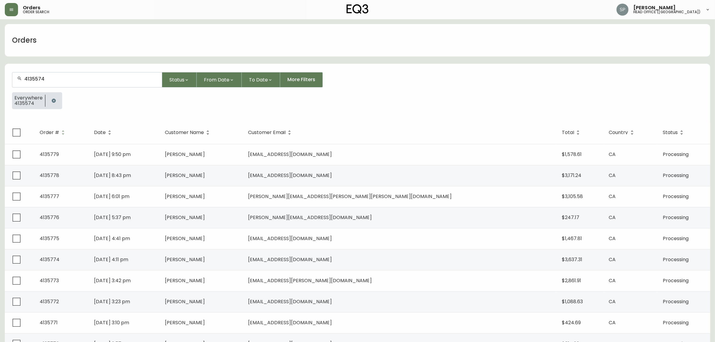  What do you see at coordinates (29, 103) in the screenshot?
I see `span: 4135574` at bounding box center [29, 103].